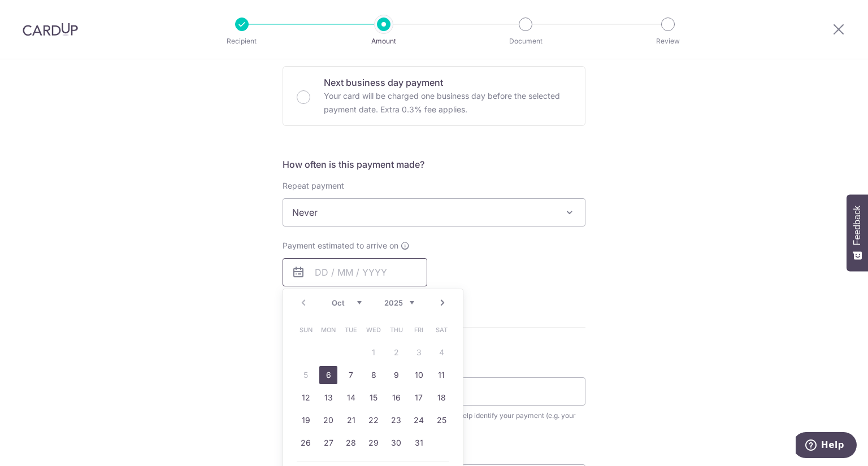 The image size is (868, 466). Describe the element at coordinates (37, 13) in the screenshot. I see `span: Help` at that location.